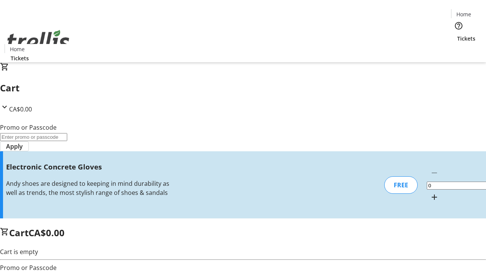 The width and height of the screenshot is (486, 273). Describe the element at coordinates (434, 197) in the screenshot. I see `button: Increment by one` at that location.